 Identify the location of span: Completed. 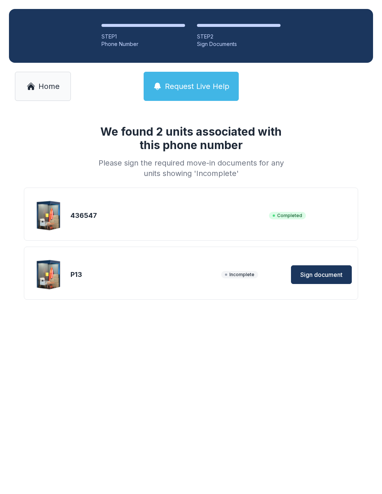
(288, 215).